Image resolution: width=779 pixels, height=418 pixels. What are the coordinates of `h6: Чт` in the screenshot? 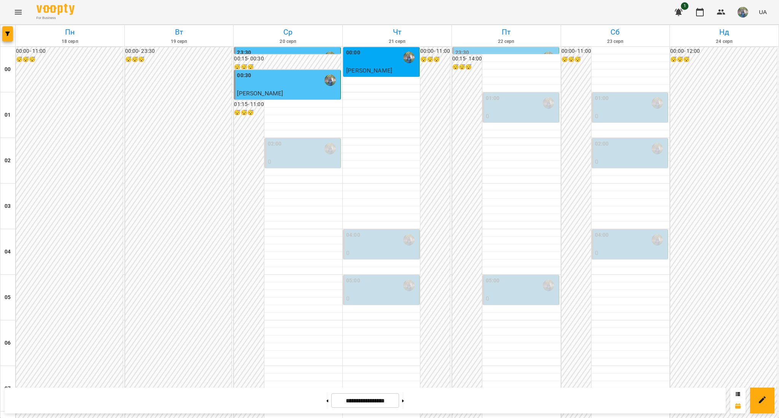 It's located at (397, 32).